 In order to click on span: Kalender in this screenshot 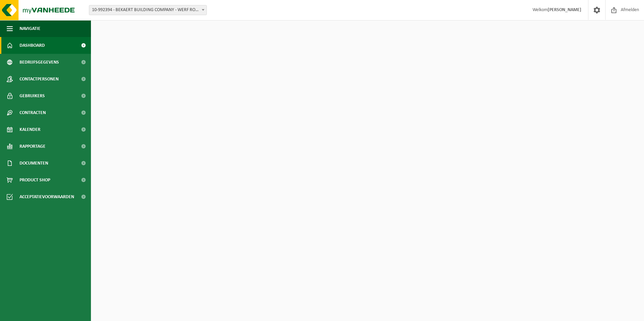, I will do `click(30, 129)`.